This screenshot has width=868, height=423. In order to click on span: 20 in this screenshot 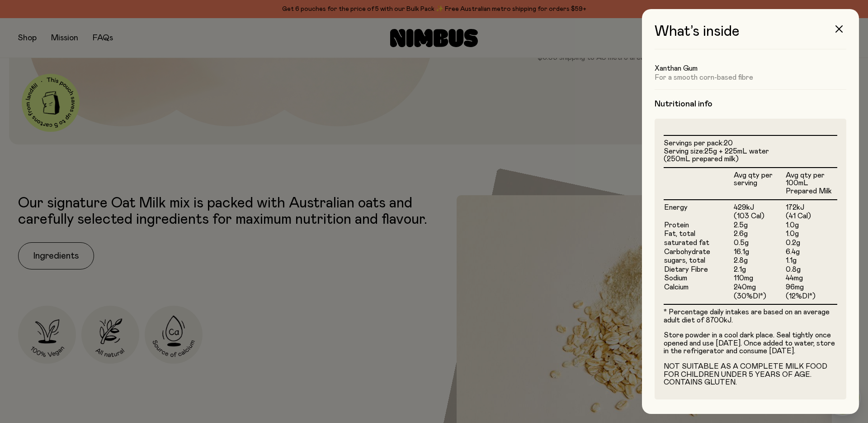, I will do `click(728, 143)`.